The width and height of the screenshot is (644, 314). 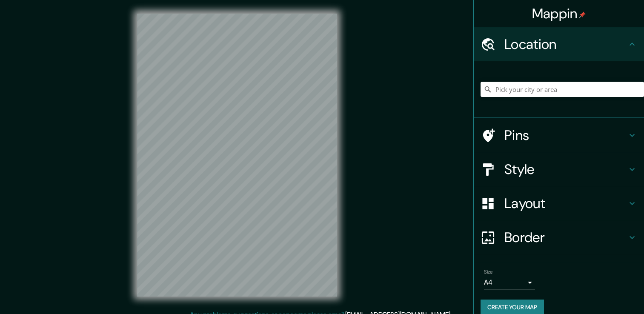 What do you see at coordinates (565, 170) in the screenshot?
I see `h4: Style` at bounding box center [565, 170].